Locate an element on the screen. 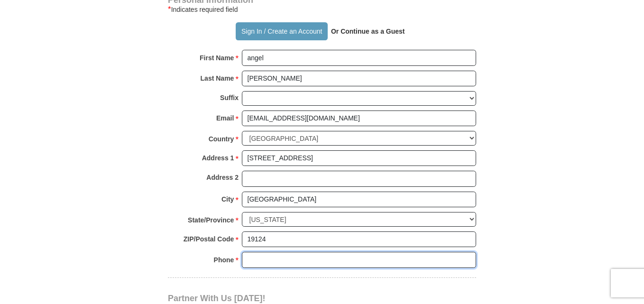 This screenshot has width=644, height=304. button: Sign In / Create an Account is located at coordinates (281, 31).